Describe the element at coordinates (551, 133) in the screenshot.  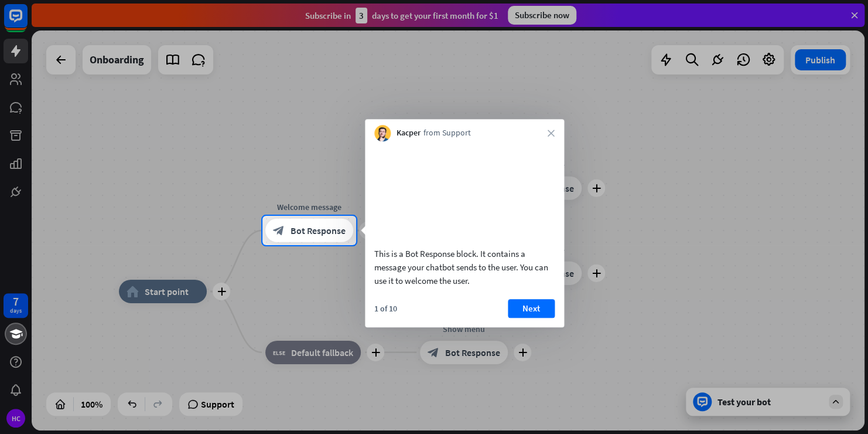
I see `i: close` at that location.